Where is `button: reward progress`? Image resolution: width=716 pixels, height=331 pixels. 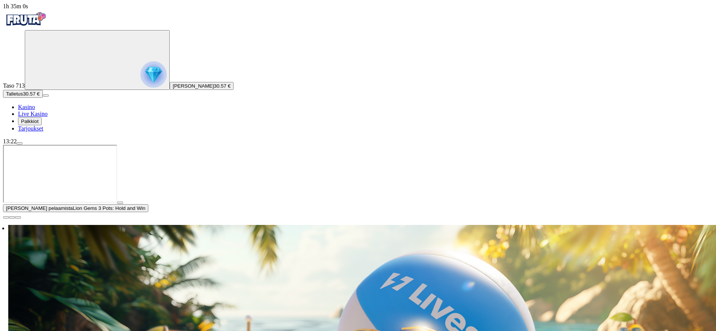
button: reward progress is located at coordinates (97, 60).